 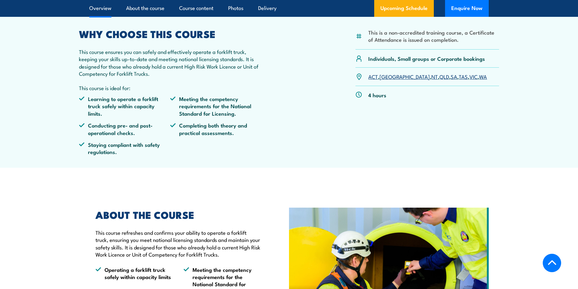 I want to click on p: This course ensures you can safely and effectively operate a forklift truck, keeping your skills ..., so click(x=170, y=63).